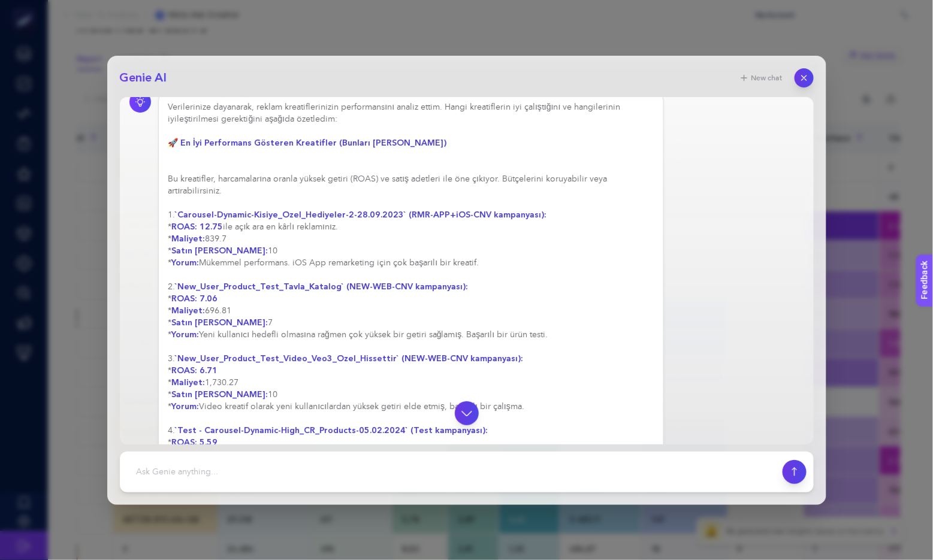 This screenshot has height=560, width=933. I want to click on strong: ROAS: 7.06, so click(195, 298).